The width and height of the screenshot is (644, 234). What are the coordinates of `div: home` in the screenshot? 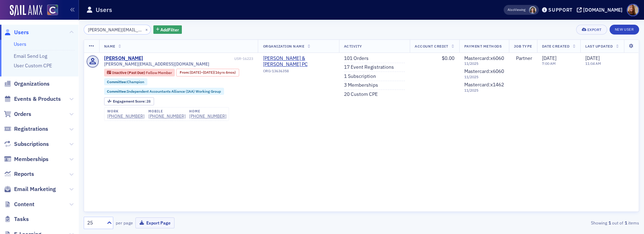 It's located at (208, 111).